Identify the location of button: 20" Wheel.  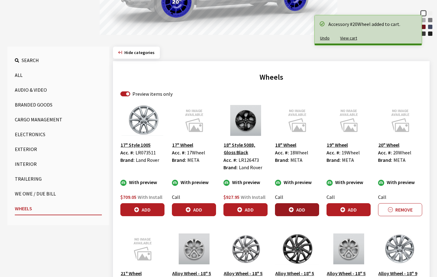
(389, 145).